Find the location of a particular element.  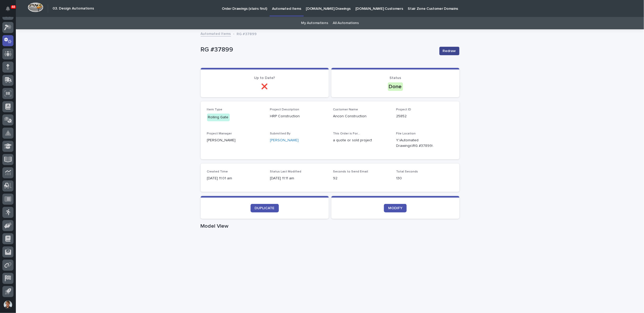

img: Workspace Logo is located at coordinates (36, 7).